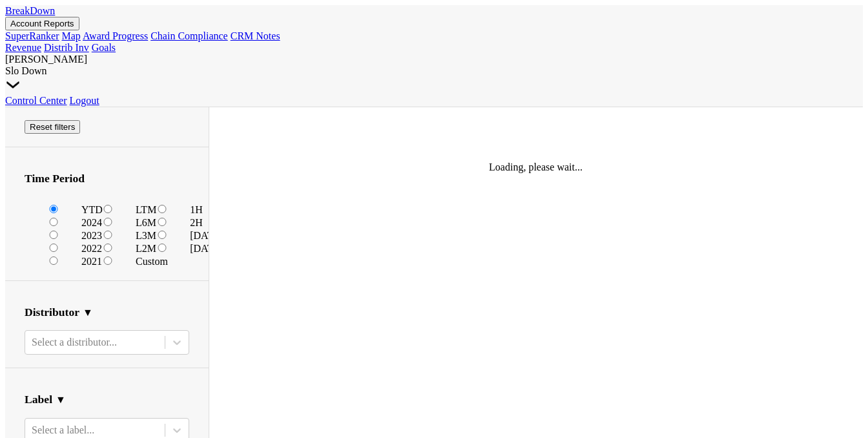  I want to click on a: Logout, so click(85, 100).